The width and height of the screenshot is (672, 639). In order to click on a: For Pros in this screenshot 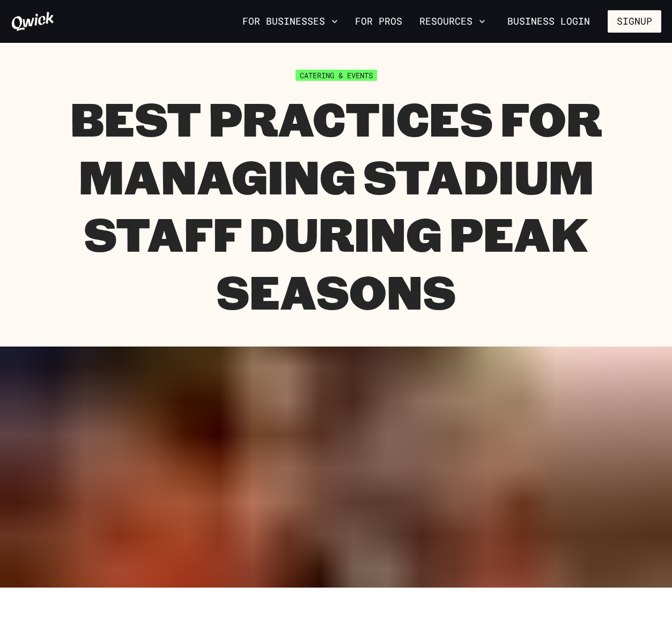, I will do `click(378, 22)`.